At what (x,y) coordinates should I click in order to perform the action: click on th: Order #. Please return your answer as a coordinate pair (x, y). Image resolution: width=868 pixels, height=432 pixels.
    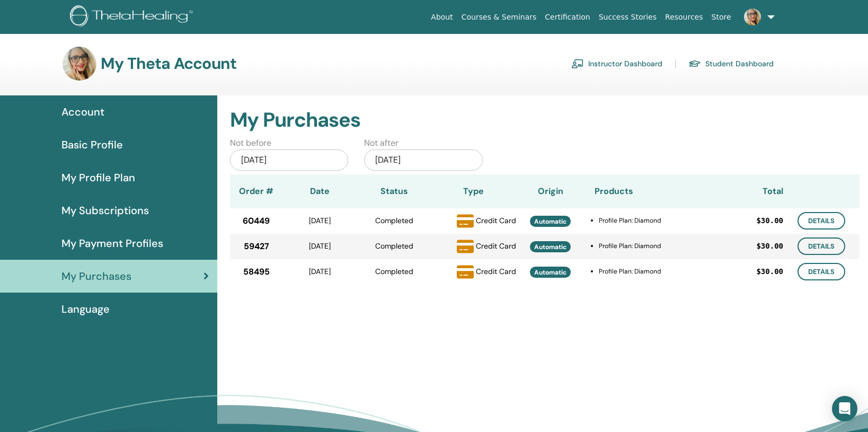
    Looking at the image, I should click on (257, 191).